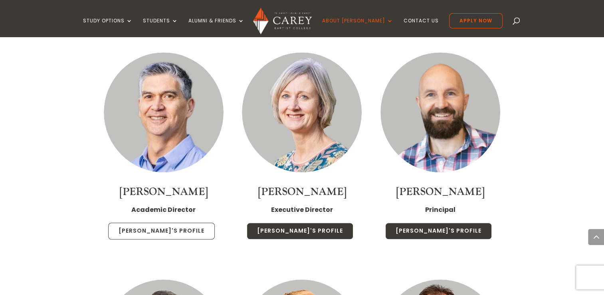  What do you see at coordinates (161, 27) in the screenshot?
I see `a: Students` at bounding box center [161, 27].